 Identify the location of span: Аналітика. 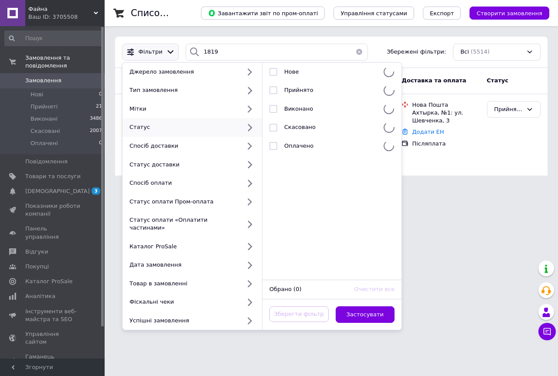
(40, 297).